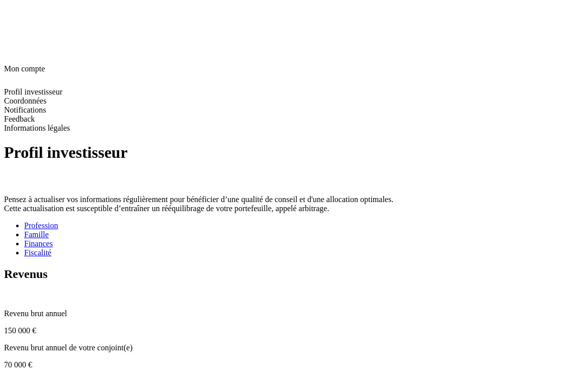 This screenshot has width=588, height=380. What do you see at coordinates (294, 314) in the screenshot?
I see `p: Revenu brut annuel` at bounding box center [294, 314].